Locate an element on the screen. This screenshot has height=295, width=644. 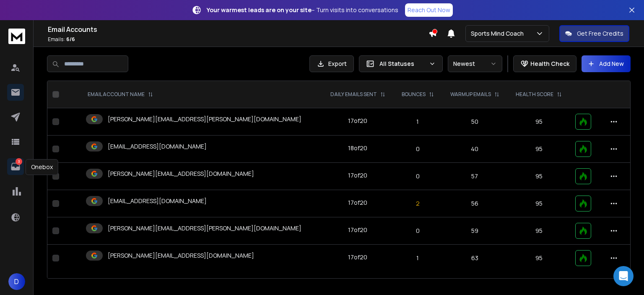
a: 3 is located at coordinates (16, 166).